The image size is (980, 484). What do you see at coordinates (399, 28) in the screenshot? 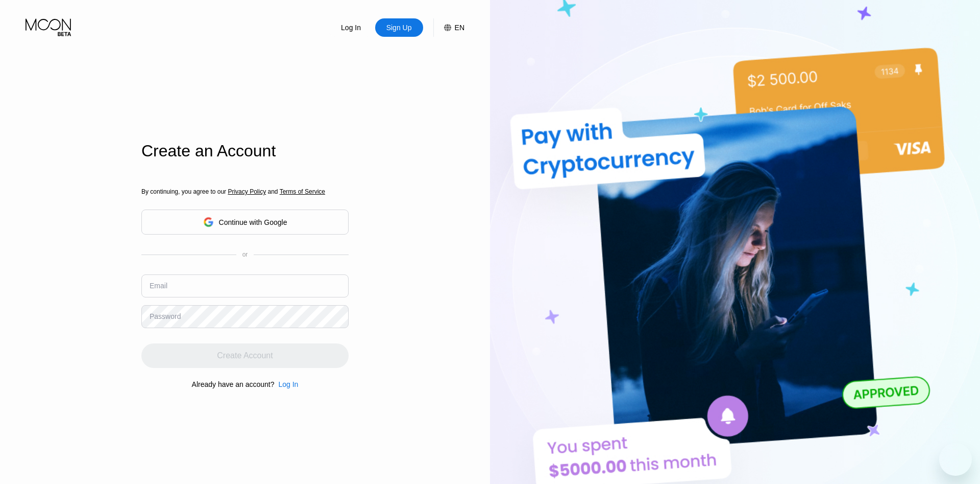
I see `div: Sign Up` at bounding box center [399, 28].